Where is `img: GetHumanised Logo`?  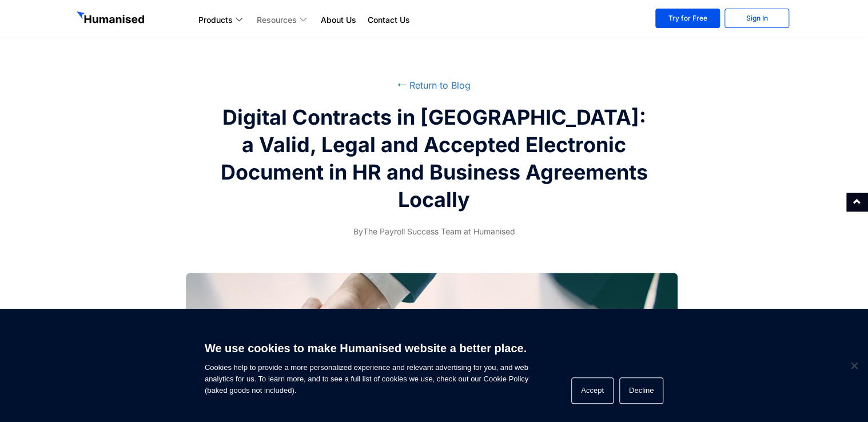 img: GetHumanised Logo is located at coordinates (112, 19).